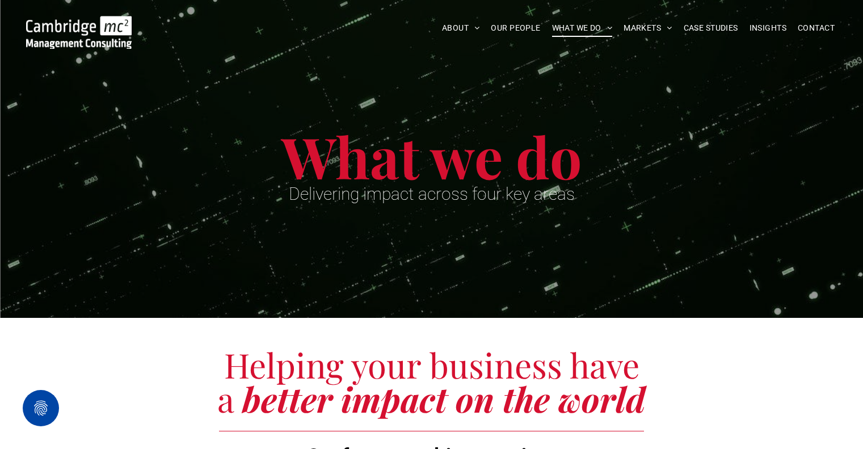  I want to click on a: ABOUT, so click(461, 28).